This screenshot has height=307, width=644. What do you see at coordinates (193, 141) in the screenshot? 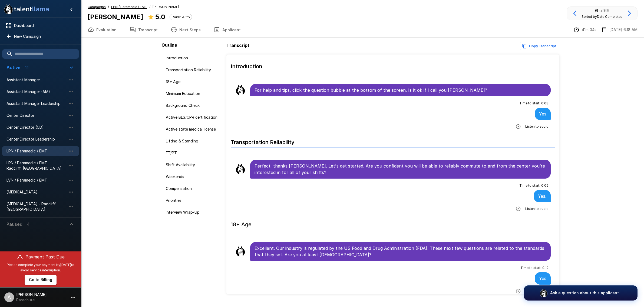
I see `div: Lifting & Standing` at bounding box center [193, 141].